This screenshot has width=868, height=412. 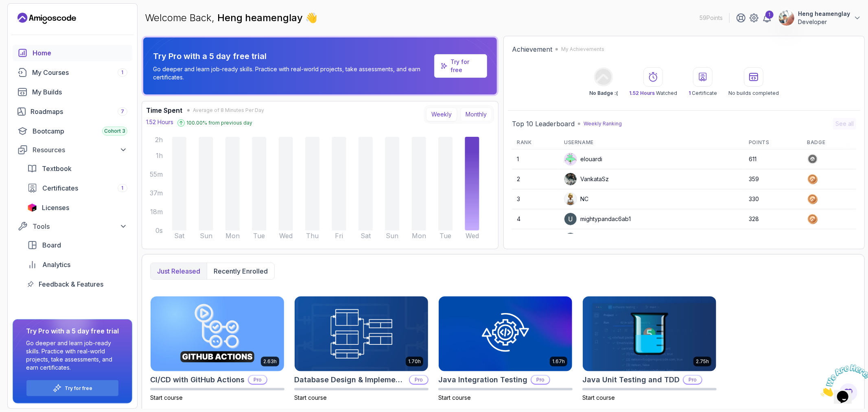 What do you see at coordinates (178, 271) in the screenshot?
I see `button: Just released` at bounding box center [178, 271].